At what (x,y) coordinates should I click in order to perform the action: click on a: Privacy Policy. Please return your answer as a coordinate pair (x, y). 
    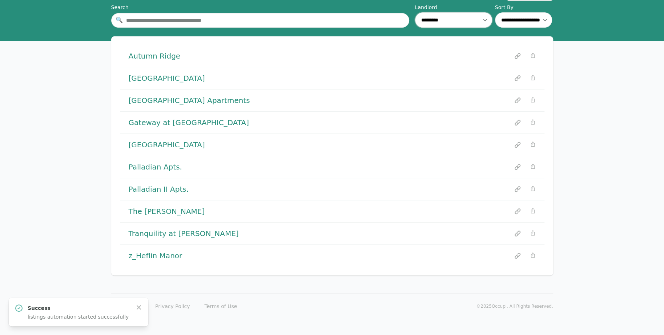
    Looking at the image, I should click on (172, 306).